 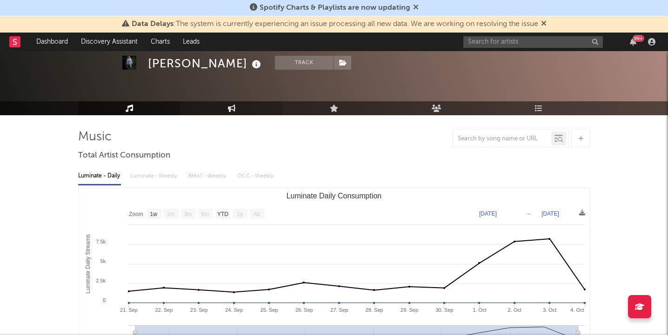 I want to click on text: 2. Oct, so click(x=515, y=310).